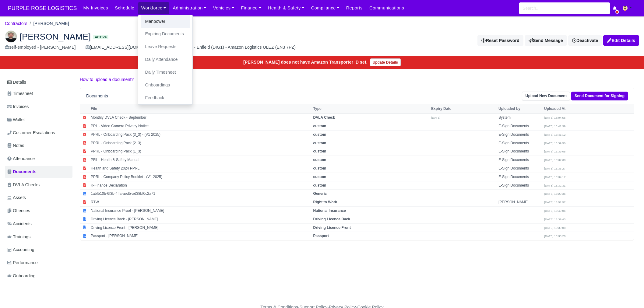 The height and width of the screenshot is (308, 644). I want to click on td: PRL - Video Camera Privacy Notice, so click(200, 126).